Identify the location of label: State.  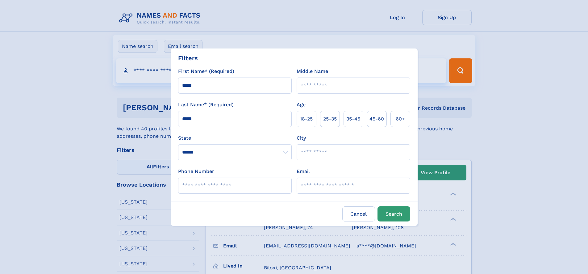
(235, 138).